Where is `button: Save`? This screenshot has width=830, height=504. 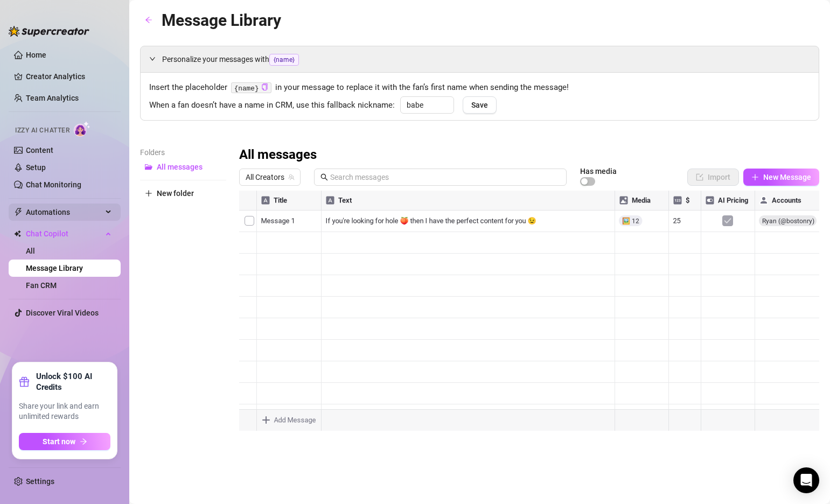 button: Save is located at coordinates (479, 105).